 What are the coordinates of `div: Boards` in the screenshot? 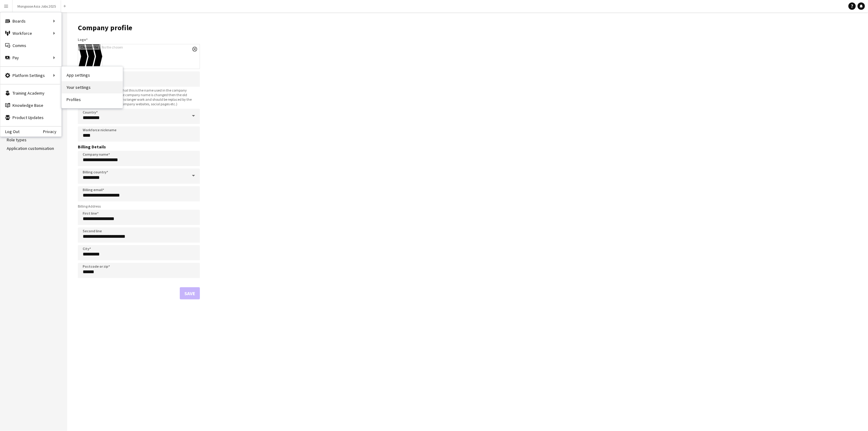 It's located at (31, 21).